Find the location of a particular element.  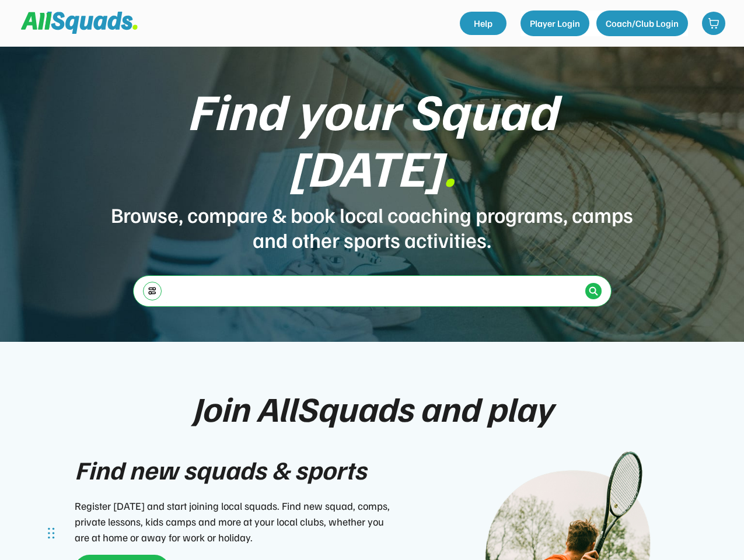

div: Join AllSquads and play is located at coordinates (372, 408).